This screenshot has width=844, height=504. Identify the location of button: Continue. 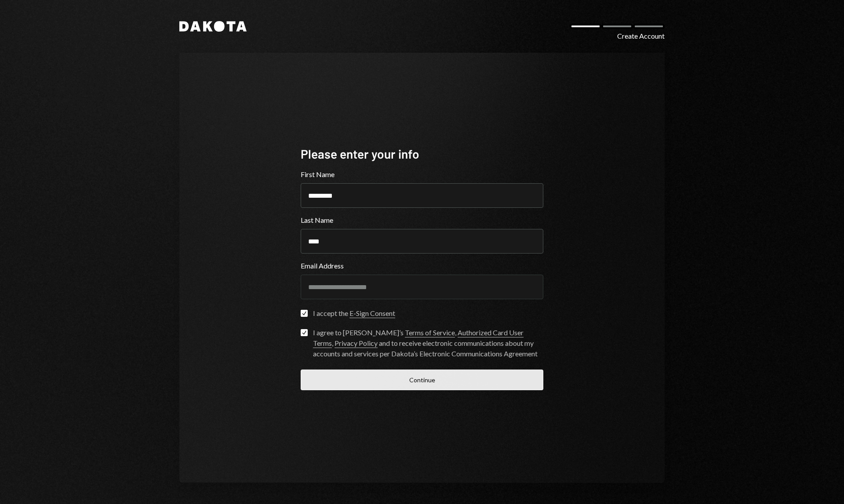
(422, 380).